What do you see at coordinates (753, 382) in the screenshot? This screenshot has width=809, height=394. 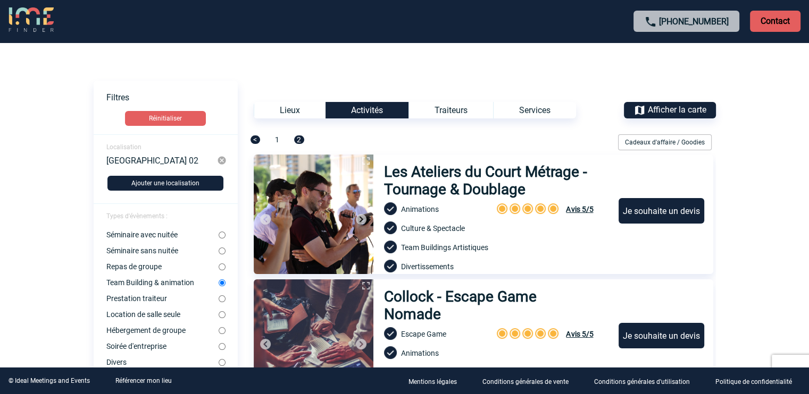 I see `p: Politique de confidentialité` at bounding box center [753, 382].